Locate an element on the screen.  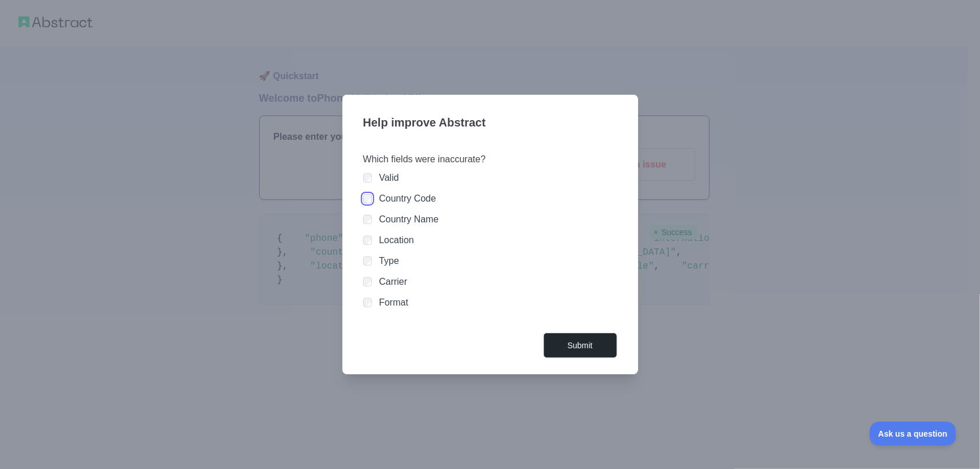
label: Location is located at coordinates (396, 239).